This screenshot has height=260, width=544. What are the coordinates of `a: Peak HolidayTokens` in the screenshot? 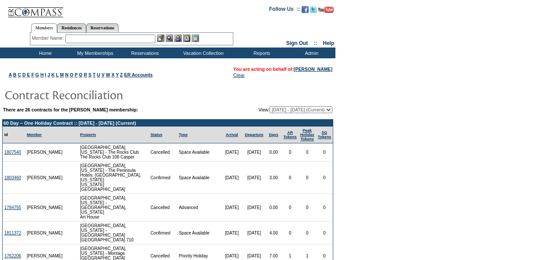 It's located at (307, 135).